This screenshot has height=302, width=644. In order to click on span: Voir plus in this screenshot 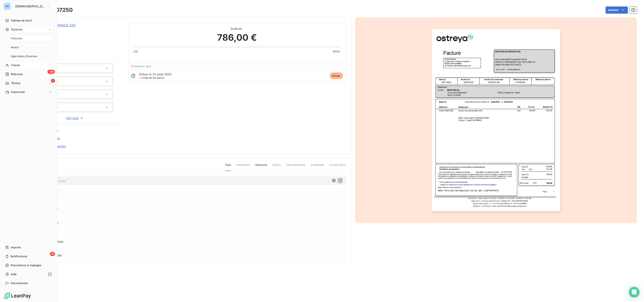, I will do `click(75, 118)`.